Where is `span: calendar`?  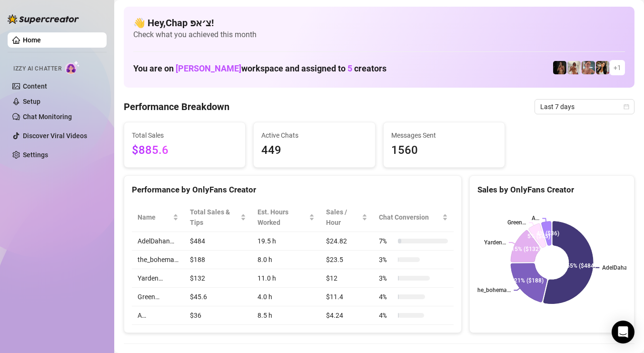 span: calendar is located at coordinates (627, 107).